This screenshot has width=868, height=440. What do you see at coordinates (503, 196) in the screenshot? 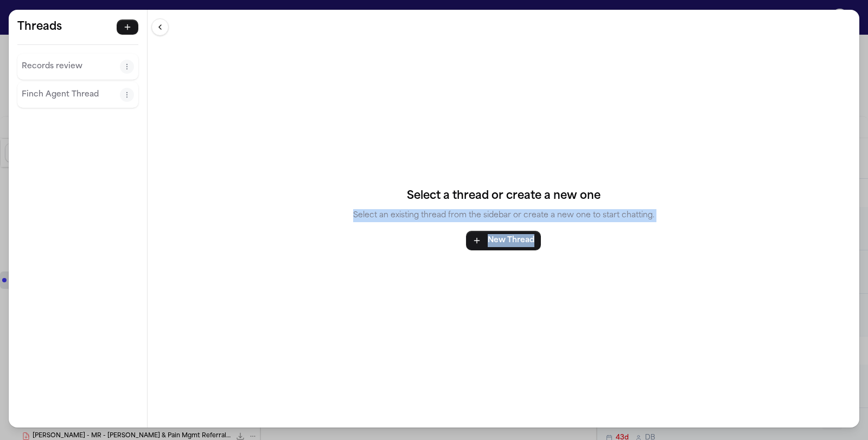
I see `h4: Select a thread or create a new one` at bounding box center [503, 196].